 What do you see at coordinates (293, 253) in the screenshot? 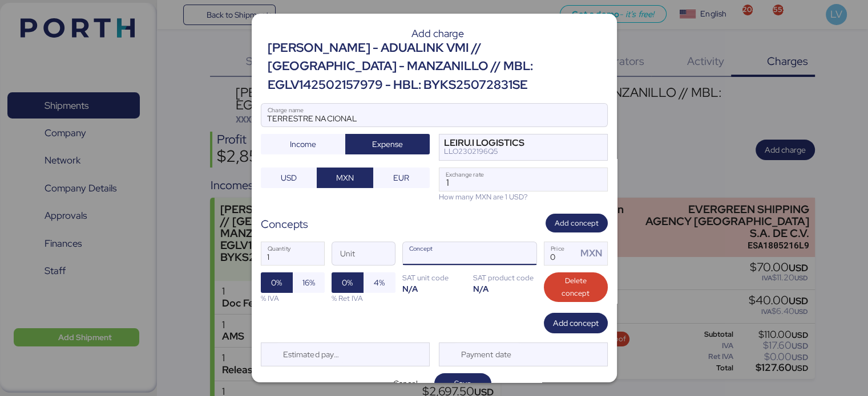
I see `input: Quantity` at bounding box center [293, 253].